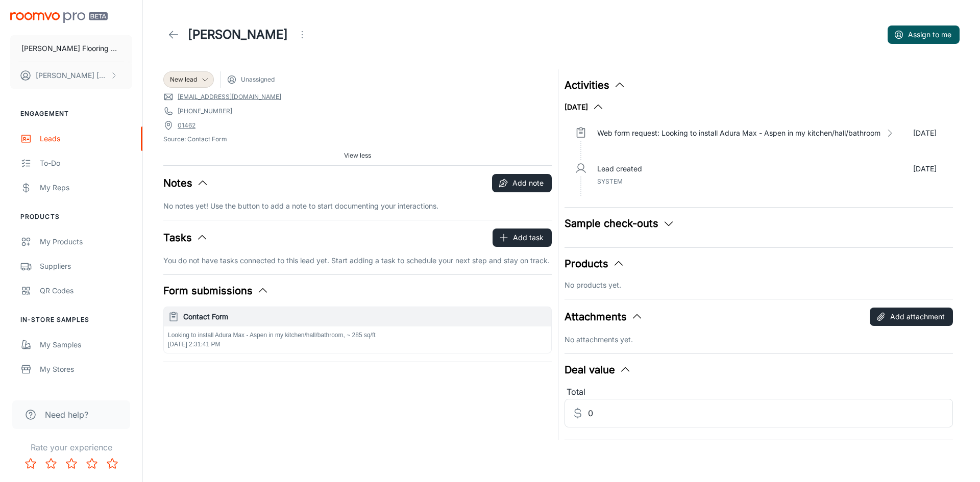  What do you see at coordinates (770, 413) in the screenshot?
I see `input: Estimated deal value` at bounding box center [770, 413].